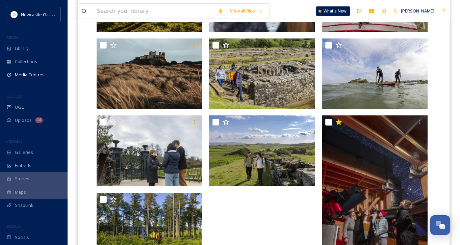  Describe the element at coordinates (333, 11) in the screenshot. I see `div: What's New` at that location.